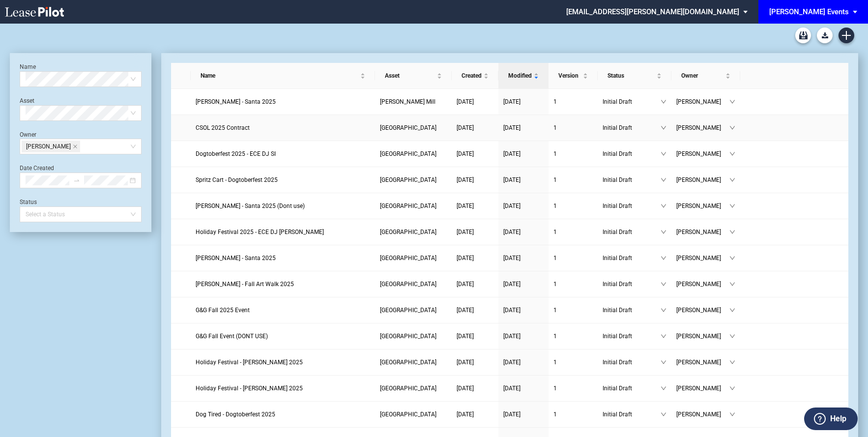 This screenshot has height=437, width=868. Describe the element at coordinates (408, 102) in the screenshot. I see `span: Atherton Mill` at that location.